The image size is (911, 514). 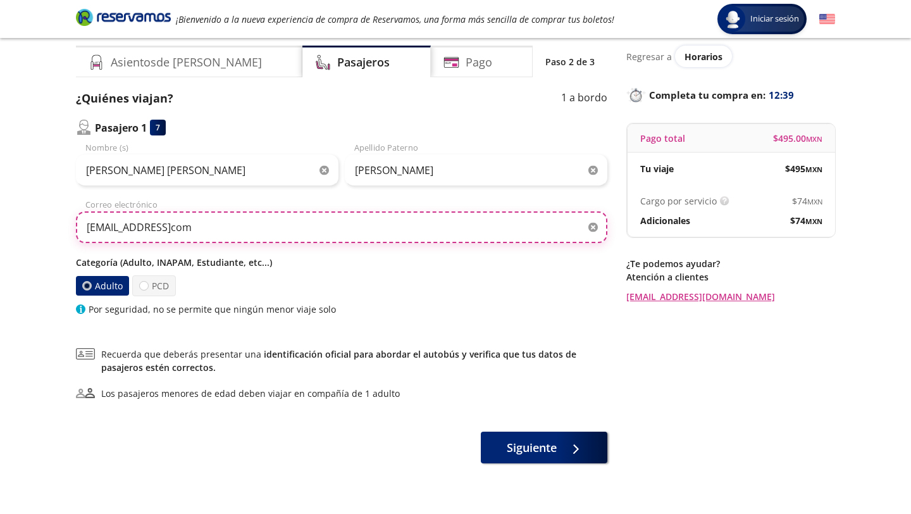 I want to click on p: ¿Te podemos ayudar?, so click(x=731, y=263).